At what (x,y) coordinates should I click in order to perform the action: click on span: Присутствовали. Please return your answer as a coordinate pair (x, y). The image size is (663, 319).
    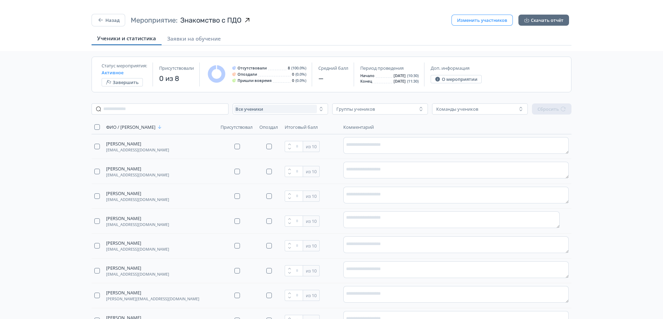
    Looking at the image, I should click on (177, 68).